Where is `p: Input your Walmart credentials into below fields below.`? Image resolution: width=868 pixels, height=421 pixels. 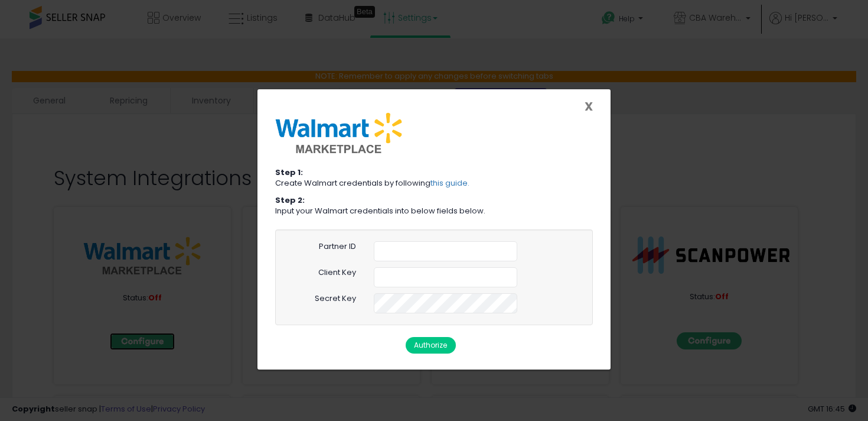
p: Input your Walmart credentials into below fields below. is located at coordinates (434, 211).